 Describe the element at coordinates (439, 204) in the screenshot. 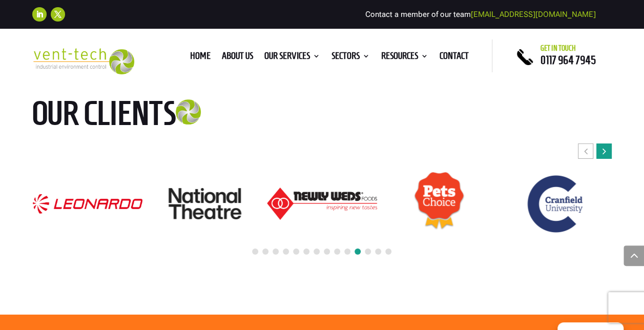

I see `img: Pets Choice` at that location.